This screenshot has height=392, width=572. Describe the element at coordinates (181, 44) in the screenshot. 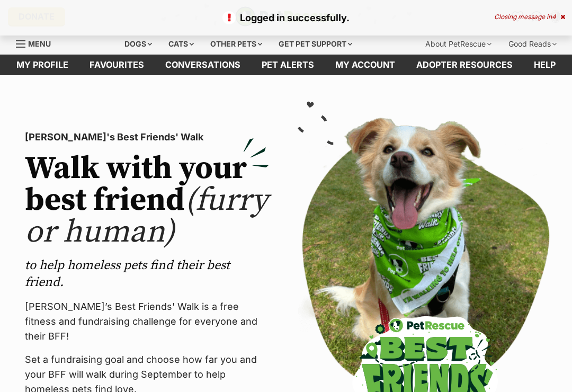

I see `div: Cats` at that location.